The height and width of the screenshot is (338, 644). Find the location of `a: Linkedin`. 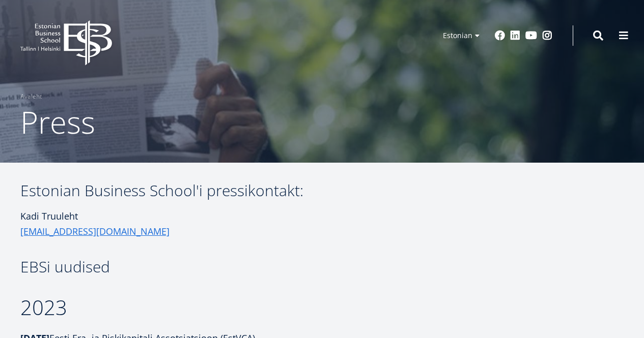

a: Linkedin is located at coordinates (515, 36).